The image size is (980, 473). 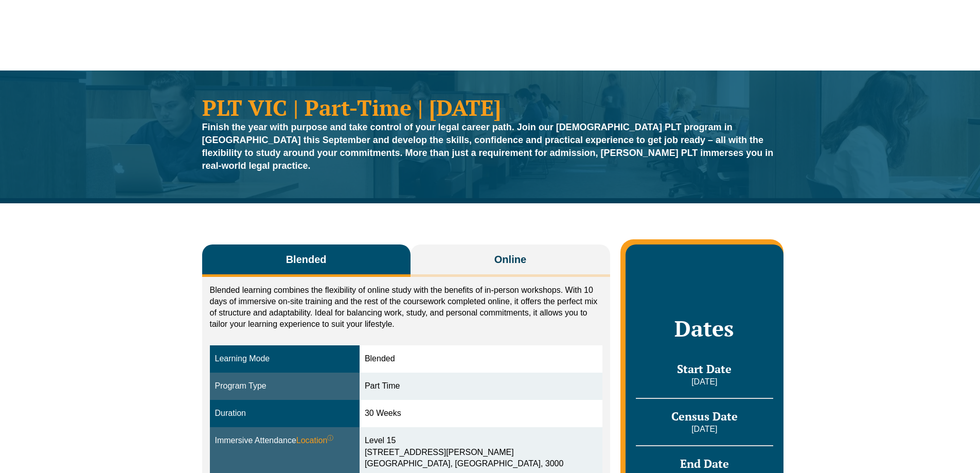 I want to click on p: Blended learning combines the flexibility of online study with the benefits of in-person workshop..., so click(x=406, y=308).